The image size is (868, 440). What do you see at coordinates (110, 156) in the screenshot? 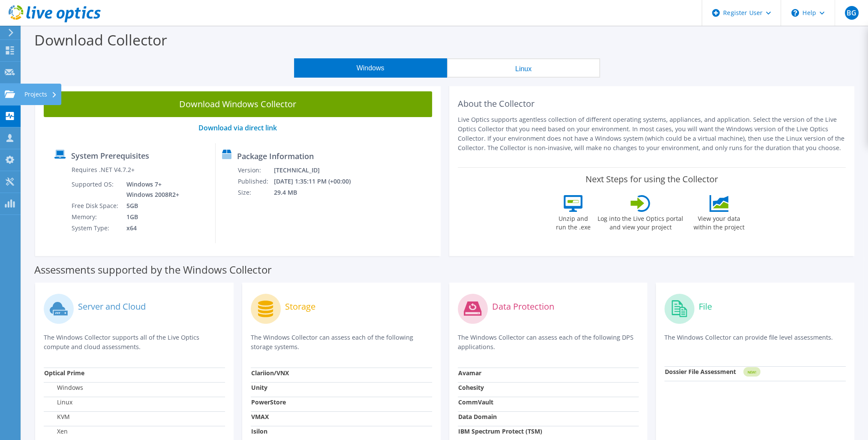
I see `label: System Prerequisites` at bounding box center [110, 156].